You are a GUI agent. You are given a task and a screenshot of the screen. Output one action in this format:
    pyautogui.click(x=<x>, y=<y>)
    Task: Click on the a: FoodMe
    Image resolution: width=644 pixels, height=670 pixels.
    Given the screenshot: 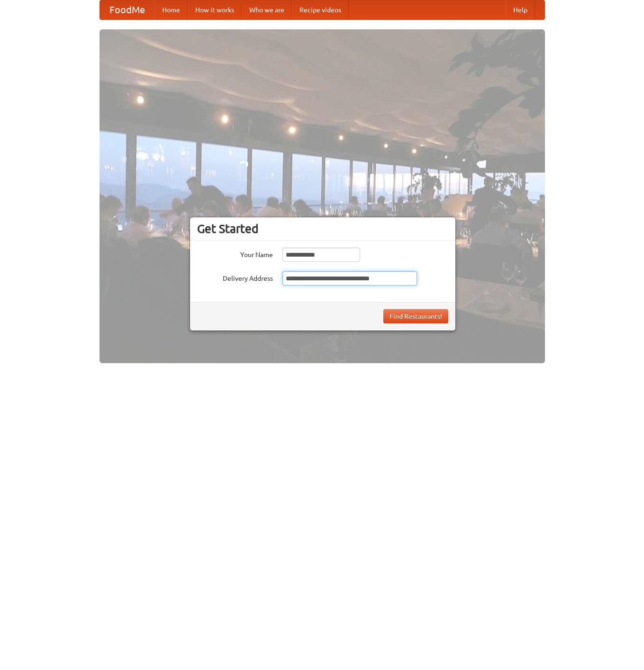 What is the action you would take?
    pyautogui.click(x=127, y=10)
    